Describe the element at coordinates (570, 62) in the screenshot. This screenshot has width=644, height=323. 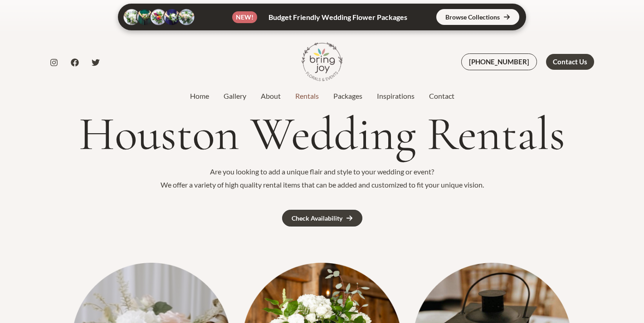
I see `div: Contact Us` at that location.